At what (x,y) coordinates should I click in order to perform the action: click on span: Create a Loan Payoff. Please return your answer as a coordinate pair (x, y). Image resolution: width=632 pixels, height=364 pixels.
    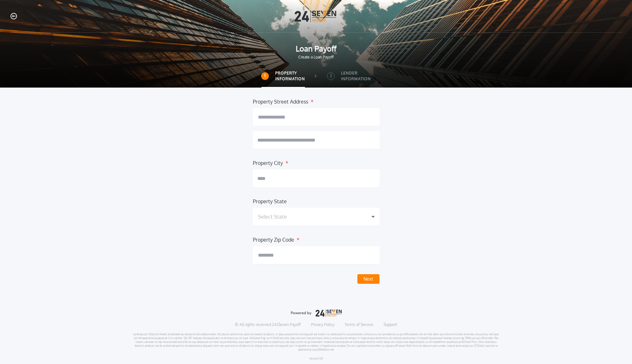
    Looking at the image, I should click on (316, 58).